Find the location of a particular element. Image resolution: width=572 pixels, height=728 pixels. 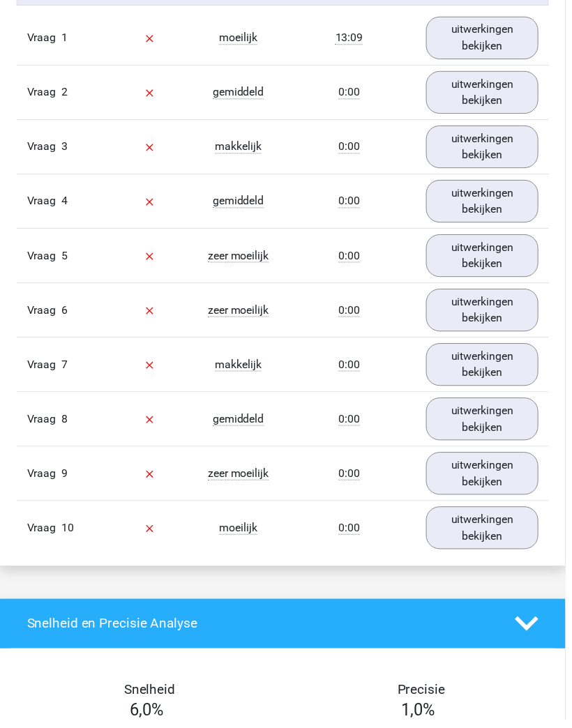

span: 6 is located at coordinates (65, 313).